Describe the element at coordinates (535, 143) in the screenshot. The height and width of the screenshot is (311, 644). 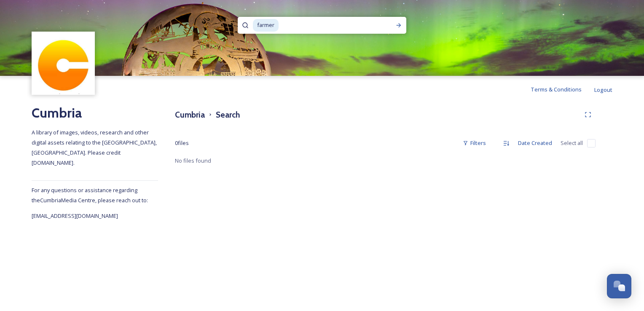
I see `div: Date Created` at that location.